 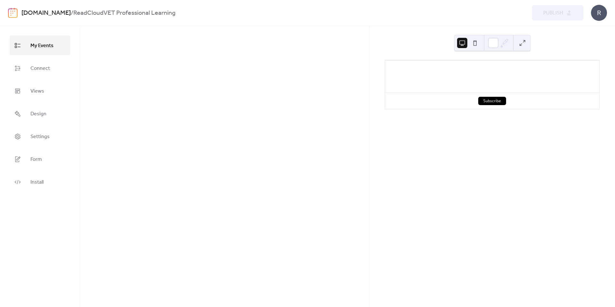 I want to click on button: Subscribe, so click(x=492, y=101).